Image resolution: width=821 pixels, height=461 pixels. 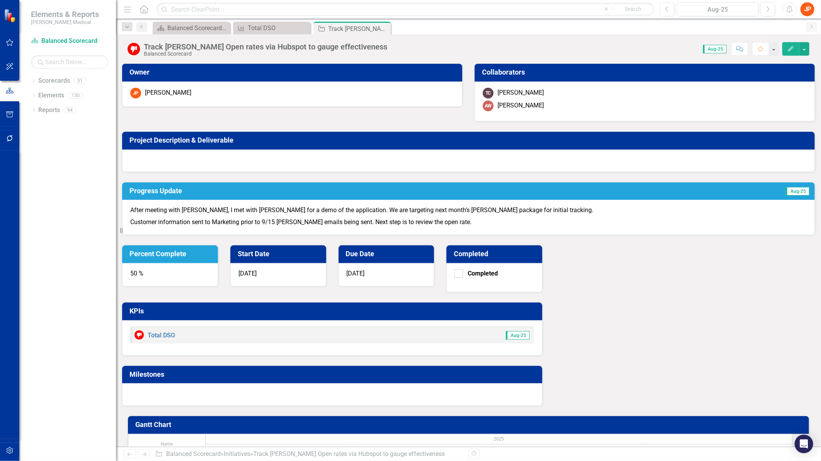 What do you see at coordinates (496, 254) in the screenshot?
I see `h3: Completed` at bounding box center [496, 254].